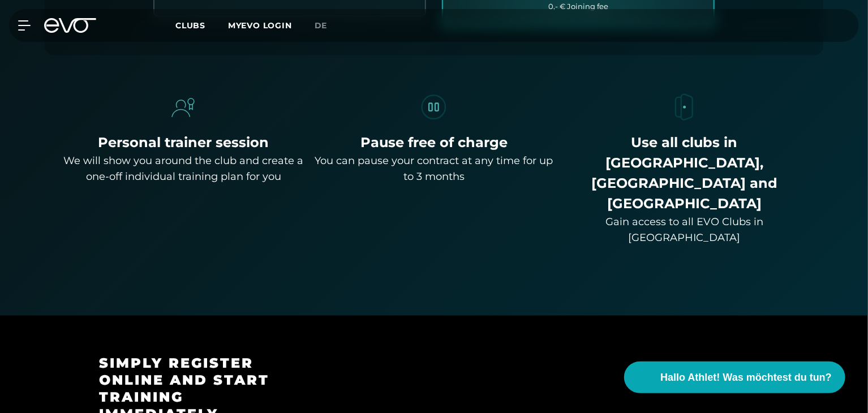  What do you see at coordinates (434, 169) in the screenshot?
I see `div: You can pause your contract at any time for up to 3 months` at bounding box center [434, 169].